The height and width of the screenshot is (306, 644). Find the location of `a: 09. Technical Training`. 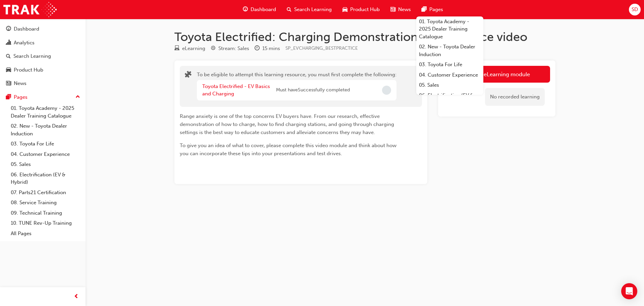

a: 09. Technical Training is located at coordinates (45, 213).